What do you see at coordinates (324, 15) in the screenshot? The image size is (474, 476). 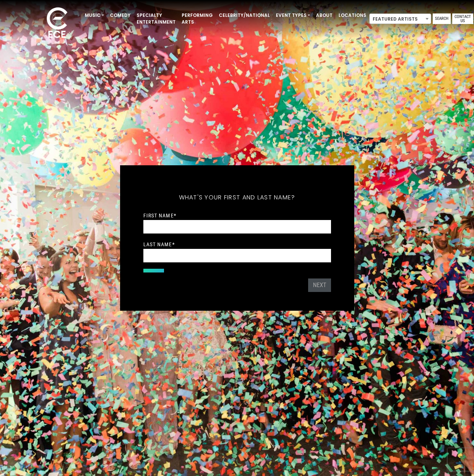 I see `a: About` at bounding box center [324, 15].